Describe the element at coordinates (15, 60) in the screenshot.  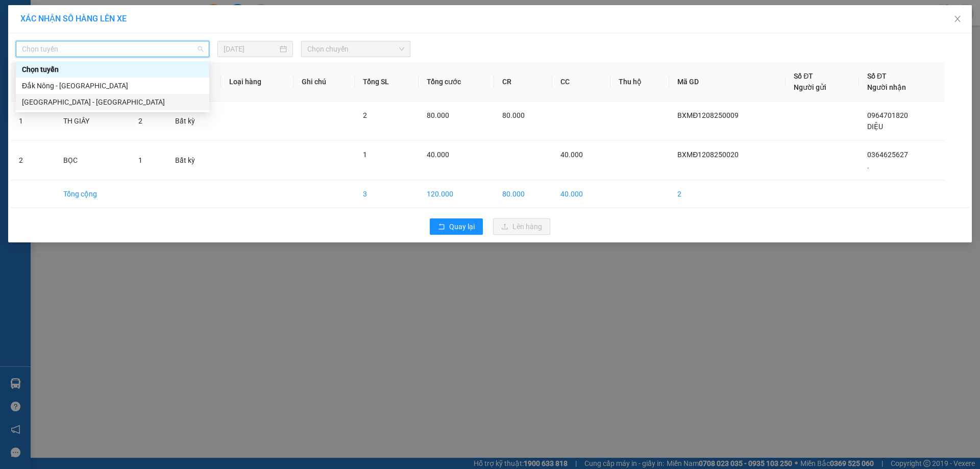
I see `span: CR :` at that location.